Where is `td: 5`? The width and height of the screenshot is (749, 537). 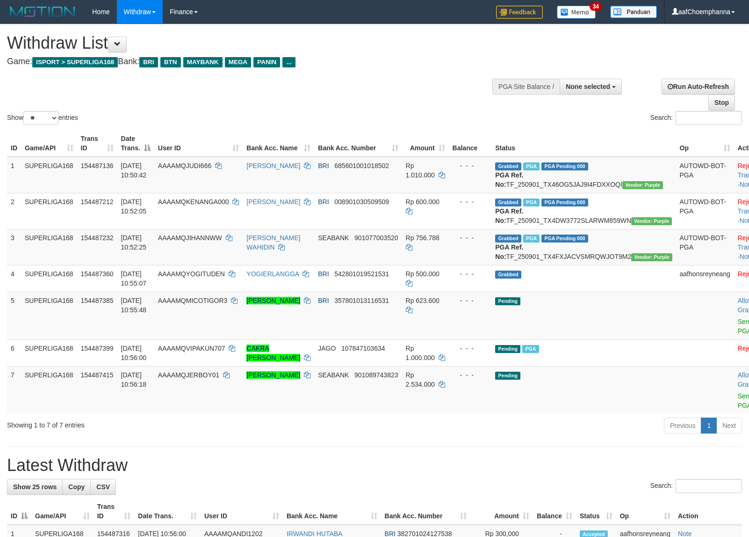 td: 5 is located at coordinates (14, 315).